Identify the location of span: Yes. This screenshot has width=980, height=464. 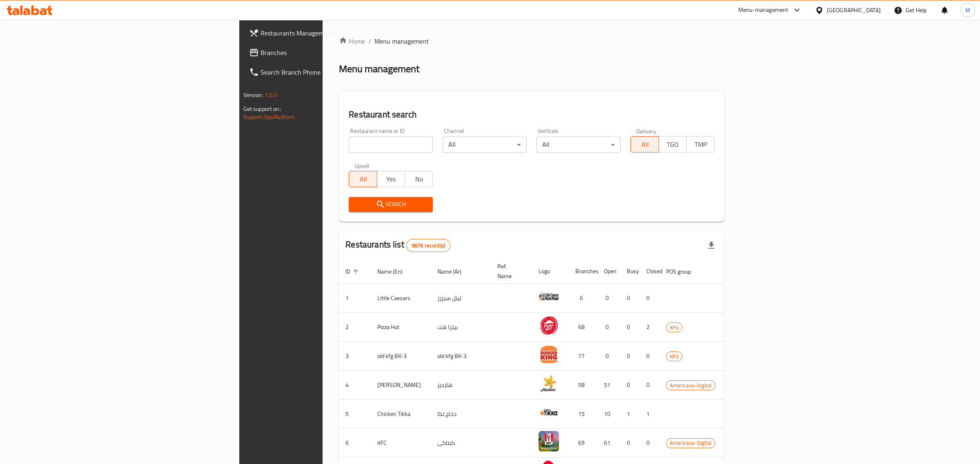
(391, 179).